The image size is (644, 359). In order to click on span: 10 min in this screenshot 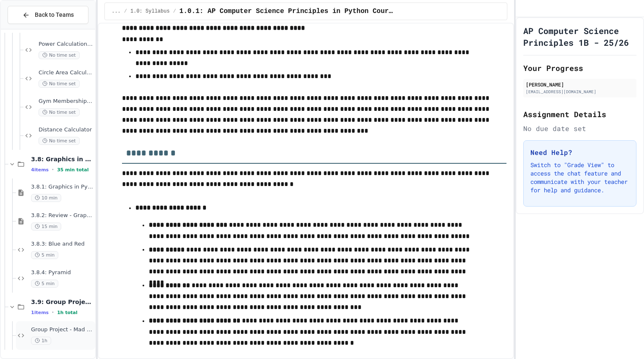, I will do `click(46, 198)`.